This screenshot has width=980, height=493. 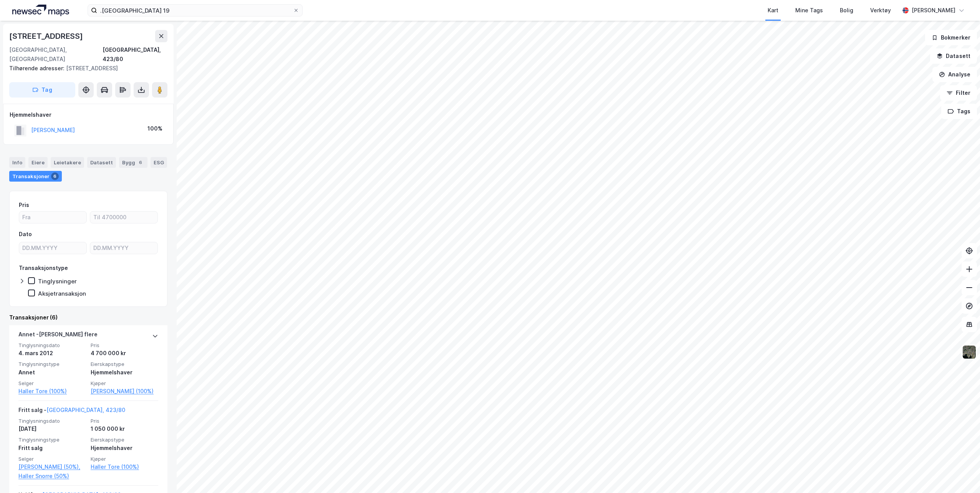 I want to click on div: 4. mars 2012, so click(x=52, y=353).